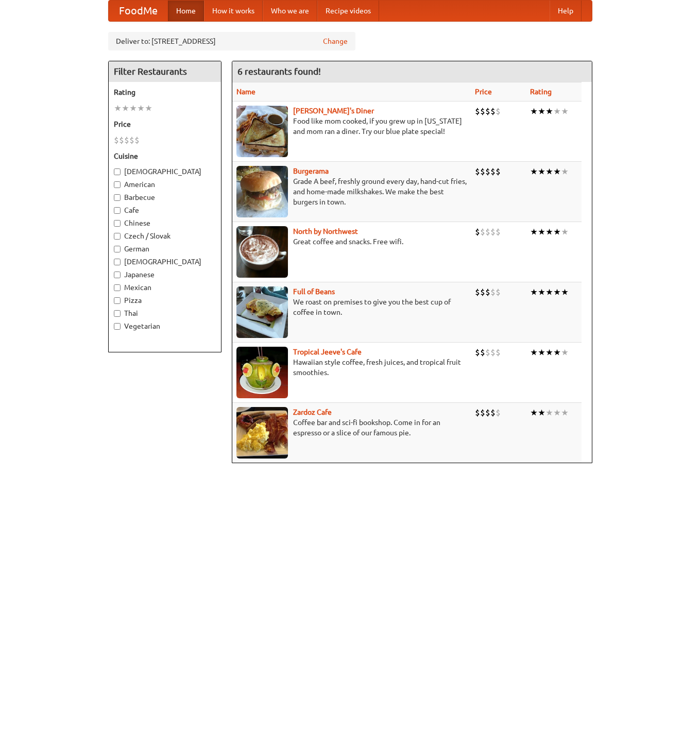  What do you see at coordinates (262, 131) in the screenshot?
I see `img: sallys.jpg` at bounding box center [262, 131].